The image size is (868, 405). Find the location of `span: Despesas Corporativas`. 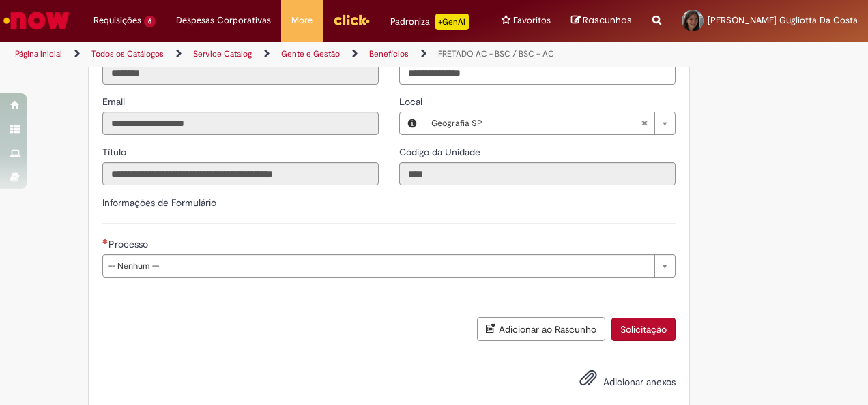

span: Despesas Corporativas is located at coordinates (224, 20).